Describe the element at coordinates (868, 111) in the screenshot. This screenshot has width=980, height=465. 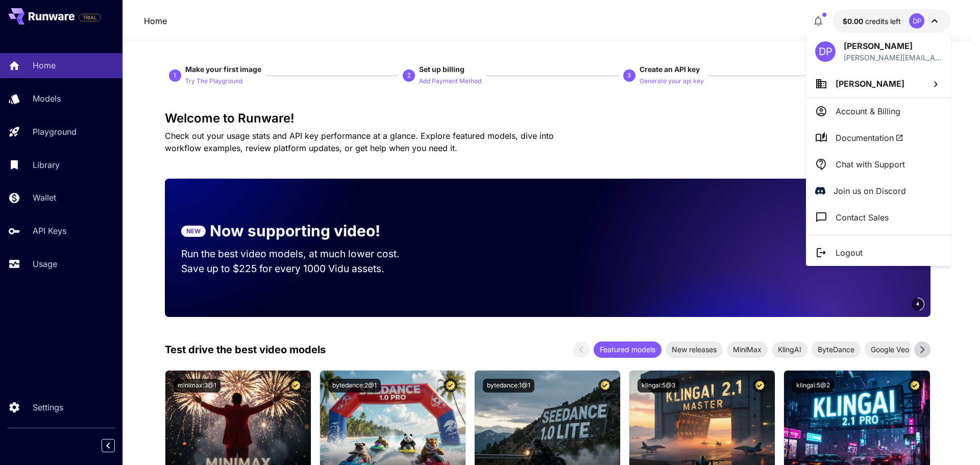
I see `p: Account & Billing` at that location.